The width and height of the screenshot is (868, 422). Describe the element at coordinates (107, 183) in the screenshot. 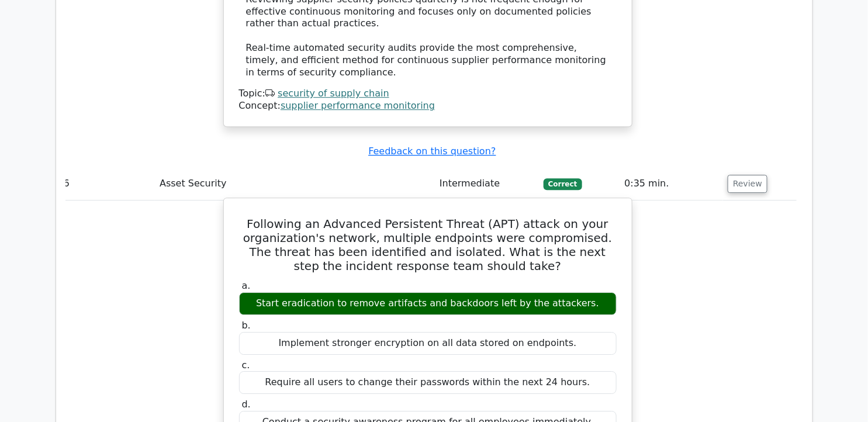

I see `td: 6` at that location.